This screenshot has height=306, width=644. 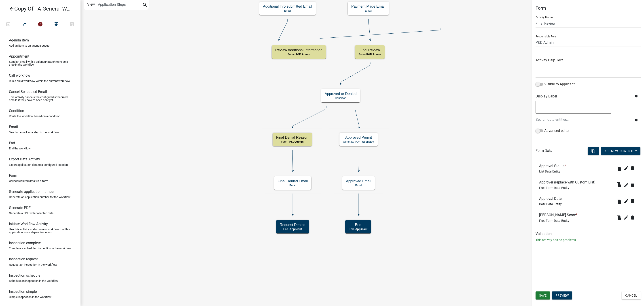 What do you see at coordinates (593, 151) in the screenshot?
I see `i: content_copy` at bounding box center [593, 151].